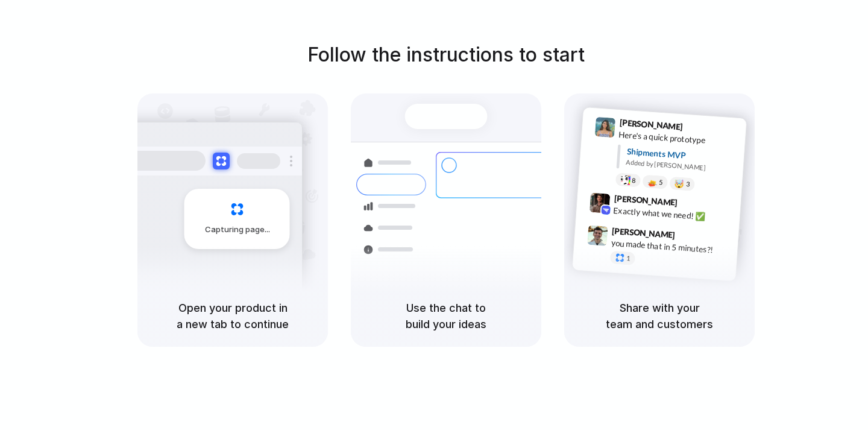 The image size is (868, 430). What do you see at coordinates (691, 237) in the screenshot?
I see `span: 9:47 AM` at bounding box center [691, 237].